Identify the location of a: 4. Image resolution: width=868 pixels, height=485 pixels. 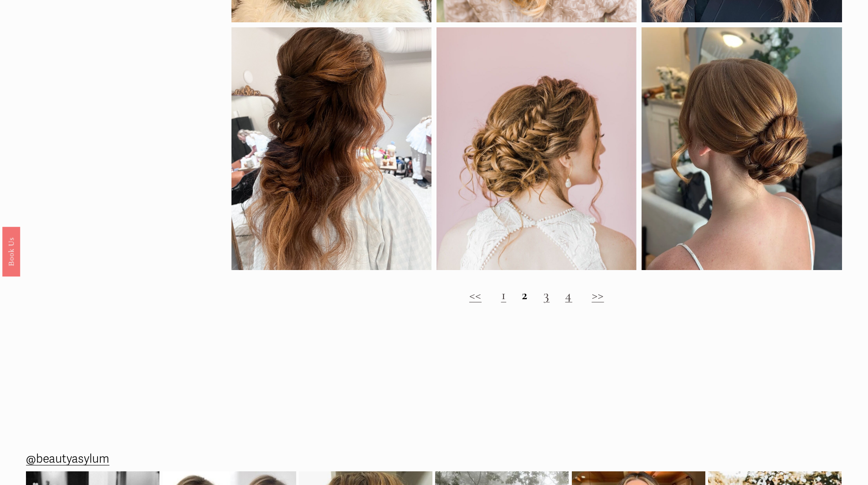
(569, 294).